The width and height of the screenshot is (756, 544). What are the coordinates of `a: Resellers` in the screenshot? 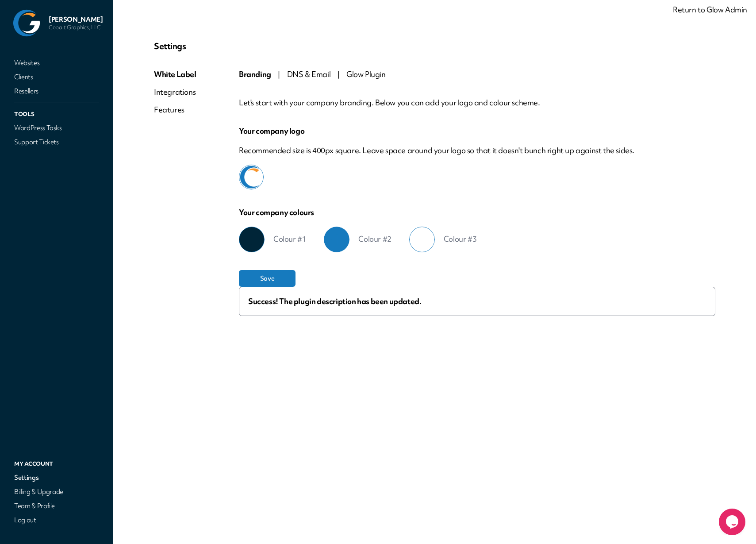 It's located at (57, 91).